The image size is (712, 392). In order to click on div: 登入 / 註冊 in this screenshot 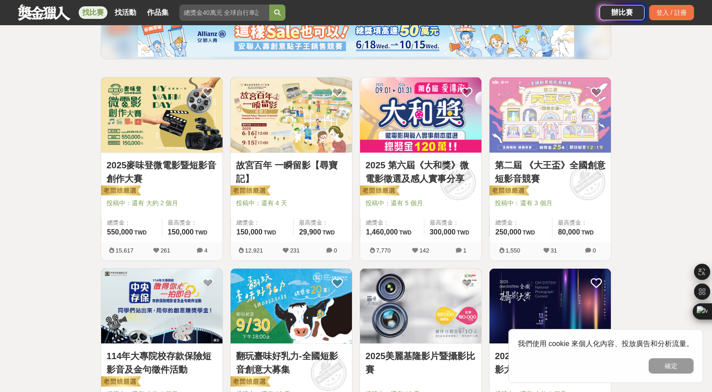, I will do `click(672, 13)`.